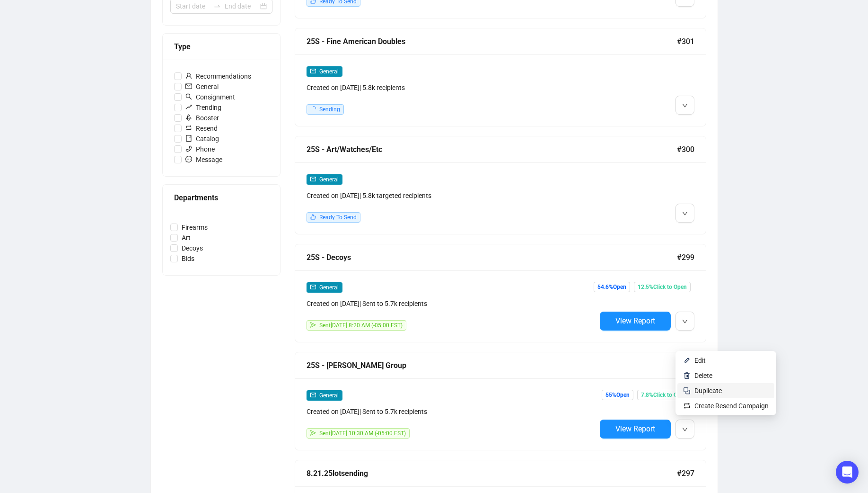  What do you see at coordinates (189, 107) in the screenshot?
I see `span: rise` at bounding box center [189, 107].